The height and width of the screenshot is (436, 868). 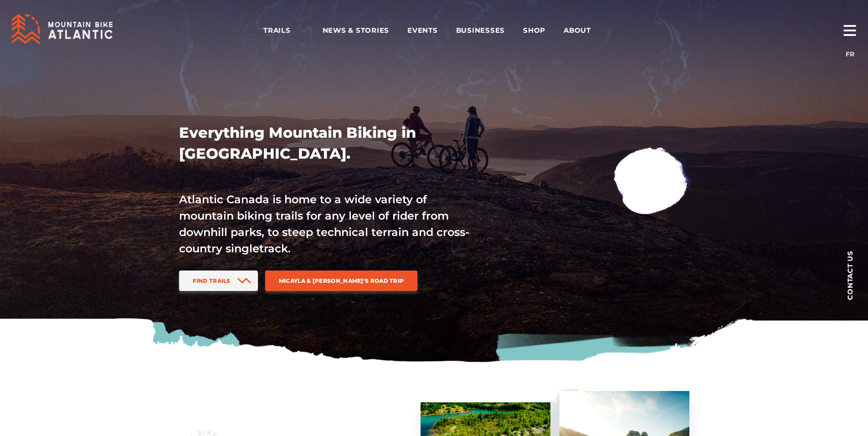 What do you see at coordinates (211, 281) in the screenshot?
I see `span: Find Trails` at bounding box center [211, 281].